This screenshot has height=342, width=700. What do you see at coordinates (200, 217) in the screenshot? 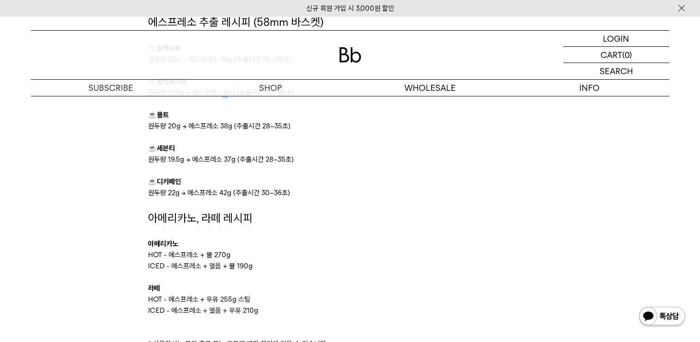
I see `span: 아메리카노, 라떼 레시피` at bounding box center [200, 217].